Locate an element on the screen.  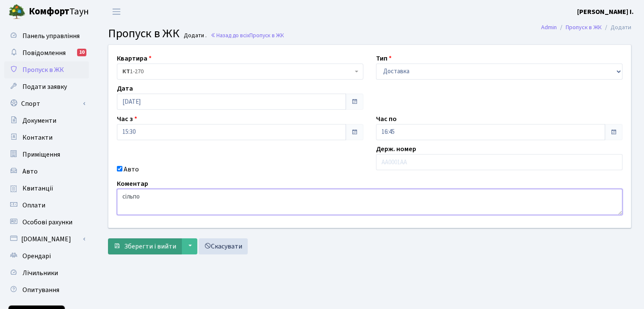
a: Приміщення is located at coordinates (47, 154).